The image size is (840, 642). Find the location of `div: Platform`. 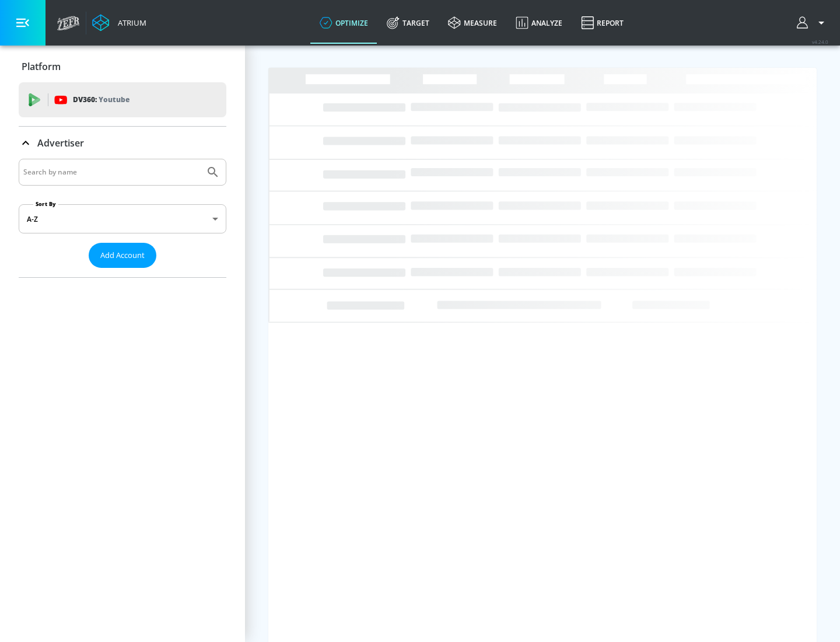

div: Platform is located at coordinates (123, 66).